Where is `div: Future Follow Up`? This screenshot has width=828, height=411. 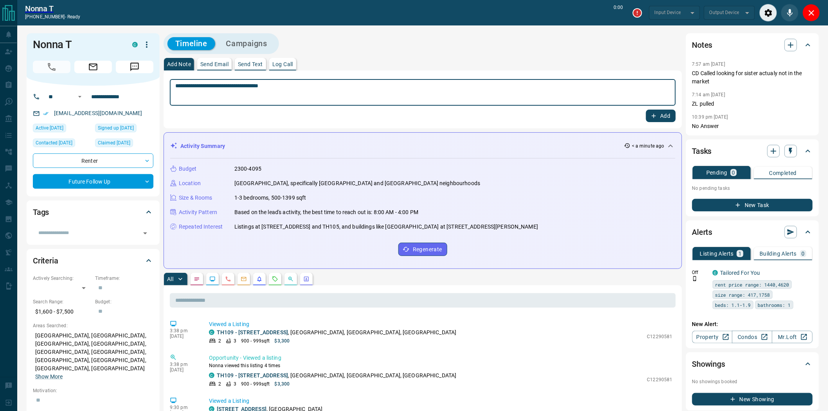 div: Future Follow Up is located at coordinates (93, 181).